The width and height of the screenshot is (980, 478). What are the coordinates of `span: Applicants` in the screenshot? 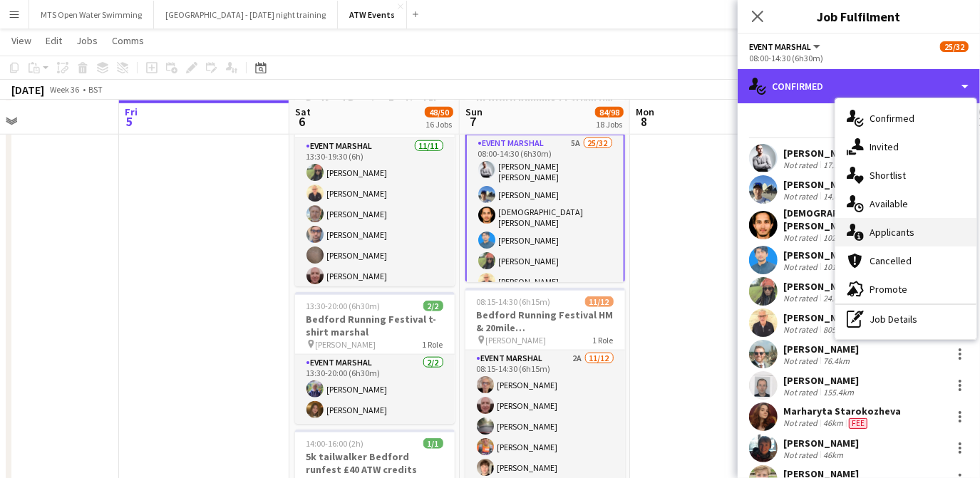 It's located at (892, 232).